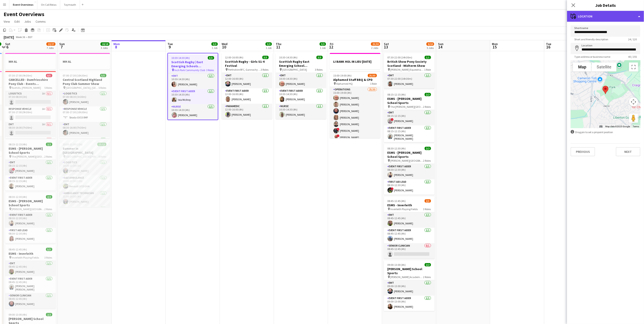 Image resolution: width=644 pixels, height=324 pixels. Describe the element at coordinates (31, 277) in the screenshot. I see `app-job-card: 08:45-12:45 (4h)3/3ESMS - Inverleith Inverleith Playing Fields3 RolesEMT1/108:45-12:45 (4h)[PERSO...` at that location.